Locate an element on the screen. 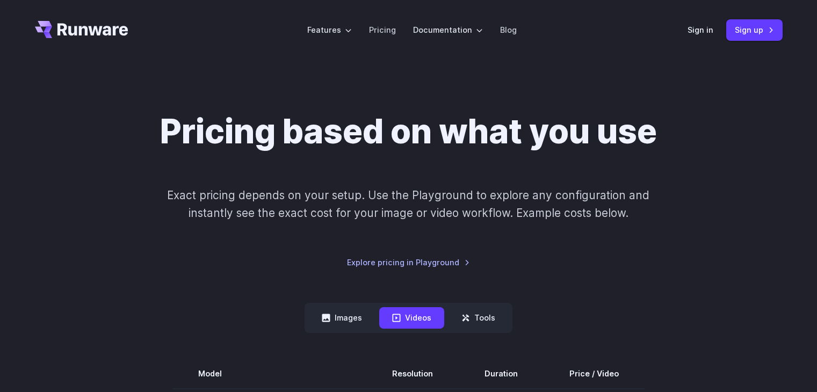 The height and width of the screenshot is (392, 817). a: Sign in is located at coordinates (700, 30).